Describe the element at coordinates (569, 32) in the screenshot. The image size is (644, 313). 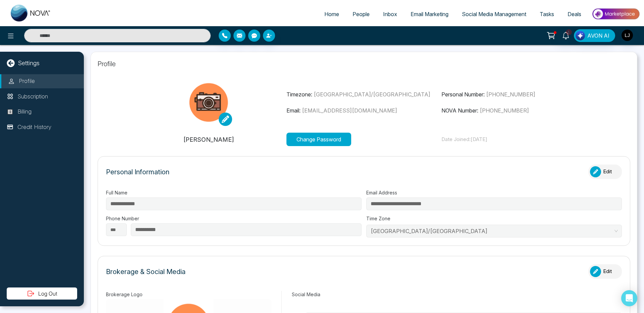
I see `span: 1` at that location.